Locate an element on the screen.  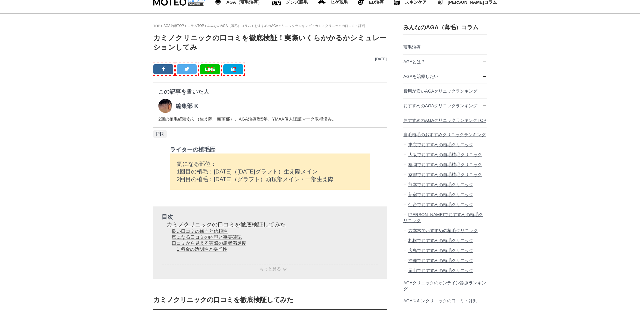
a: 京都でおすすめの自毛植毛クリニック is located at coordinates (445, 175).